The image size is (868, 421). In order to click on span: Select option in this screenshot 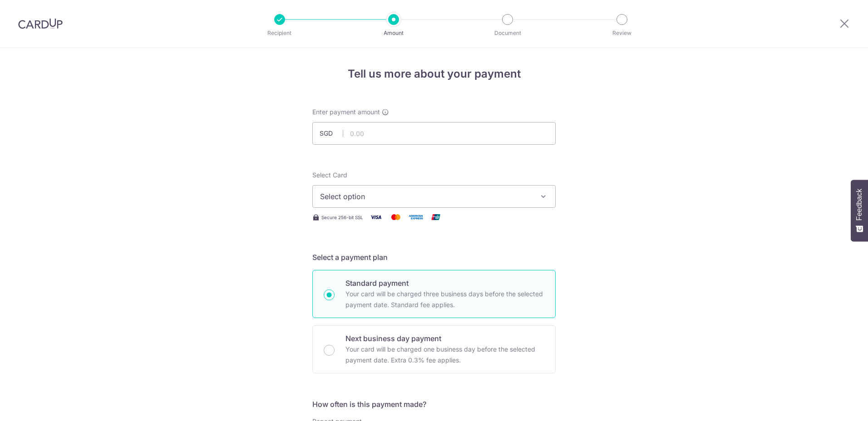, I will do `click(425, 197)`.